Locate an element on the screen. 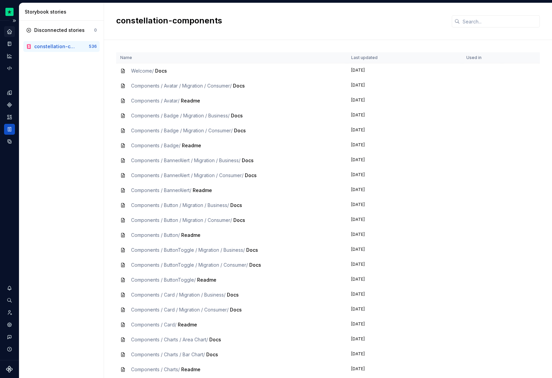 The width and height of the screenshot is (552, 378). div: Data sources is located at coordinates (9, 141).